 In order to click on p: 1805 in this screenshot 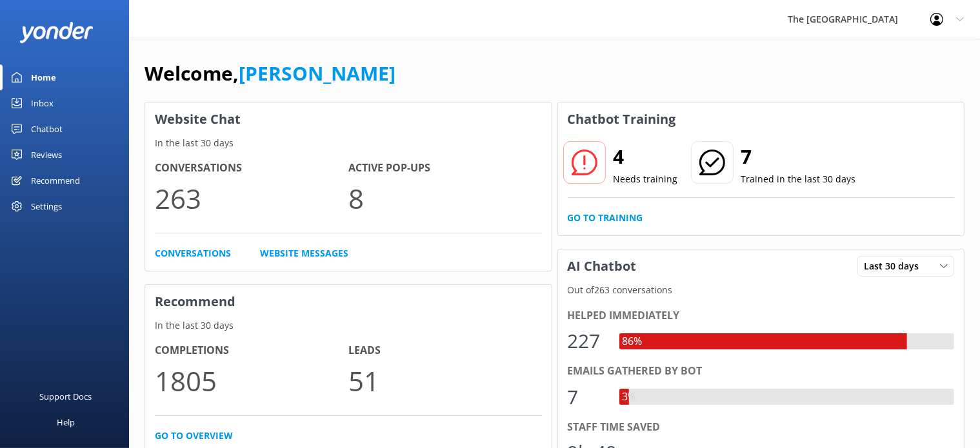, I will do `click(252, 380)`.